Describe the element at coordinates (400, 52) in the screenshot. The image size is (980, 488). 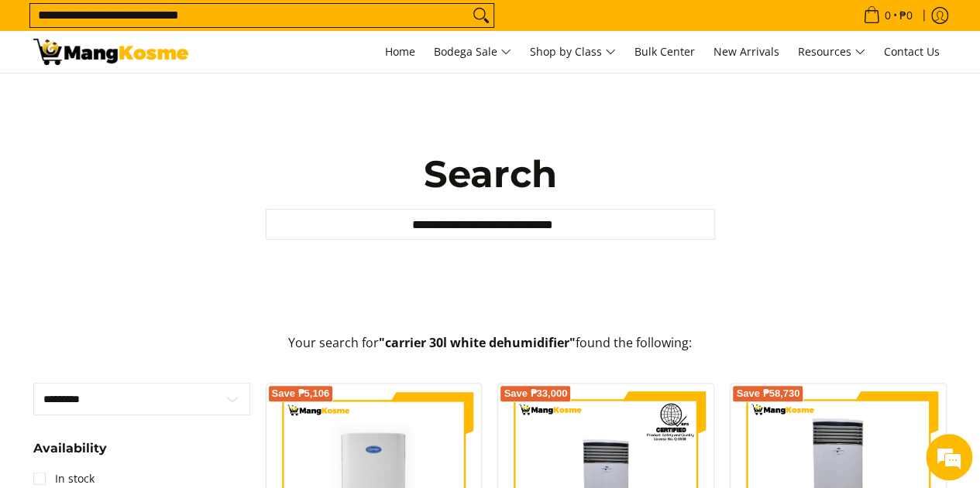
I see `a: Home` at that location.